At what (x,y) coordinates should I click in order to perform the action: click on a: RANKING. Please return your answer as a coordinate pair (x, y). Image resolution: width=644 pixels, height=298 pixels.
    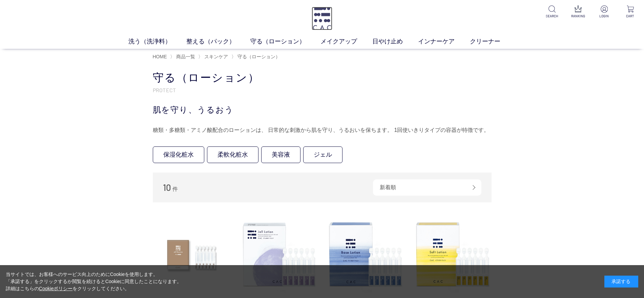
    Looking at the image, I should click on (578, 12).